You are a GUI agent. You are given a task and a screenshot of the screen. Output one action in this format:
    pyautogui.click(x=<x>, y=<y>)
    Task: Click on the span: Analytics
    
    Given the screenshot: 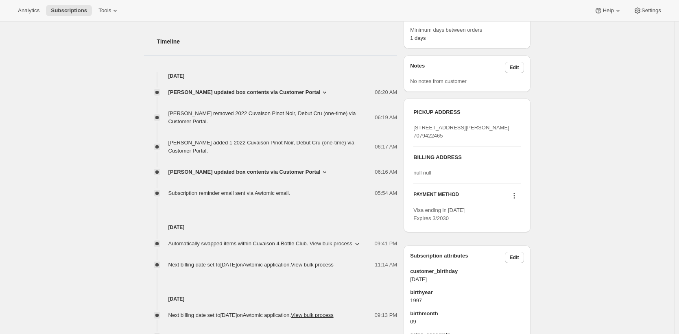 What is the action you would take?
    pyautogui.click(x=28, y=11)
    